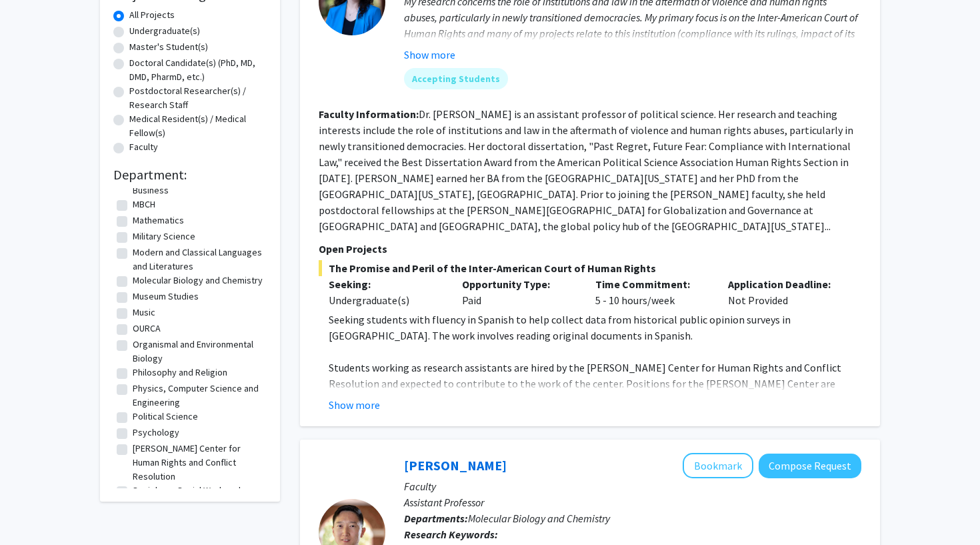  Describe the element at coordinates (158, 220) in the screenshot. I see `label: Mathematics` at that location.